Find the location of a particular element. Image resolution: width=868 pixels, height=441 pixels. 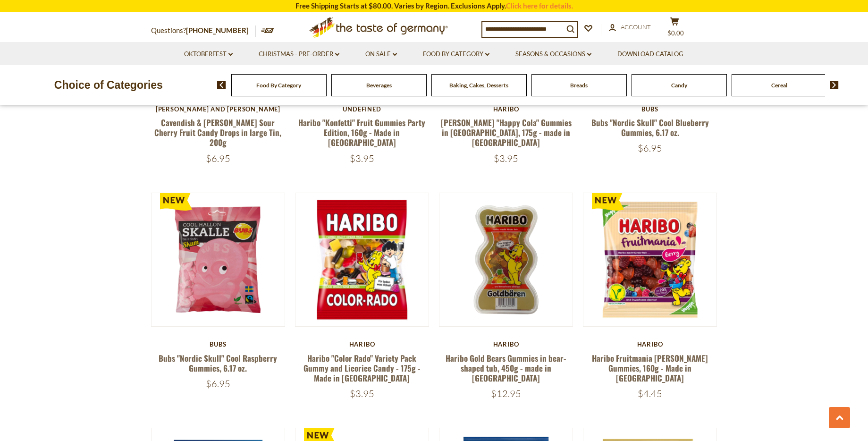

img: Haribo Gold Bears Gummies in bear-shaped tub, 450g - made in Germany is located at coordinates (506, 260).